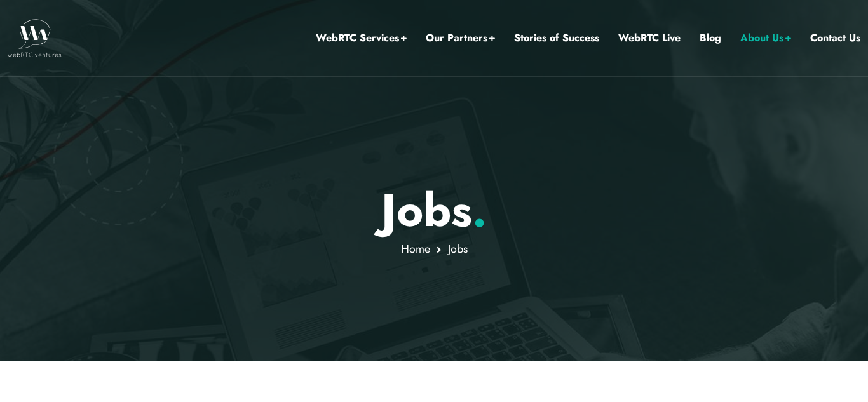 This screenshot has height=402, width=868. Describe the element at coordinates (415, 249) in the screenshot. I see `a: Home` at that location.